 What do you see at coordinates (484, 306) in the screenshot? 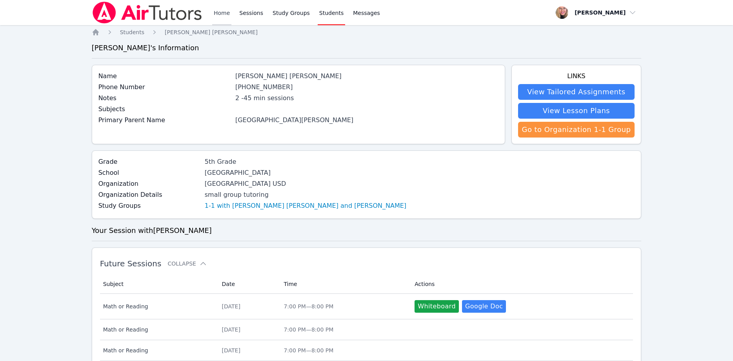
I see `a: Google Doc` at bounding box center [484, 306].